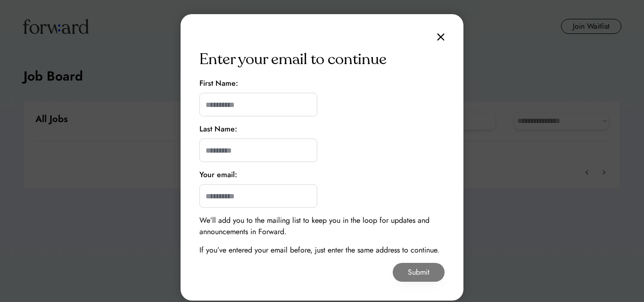  What do you see at coordinates (419, 272) in the screenshot?
I see `button: Submit` at bounding box center [419, 272].